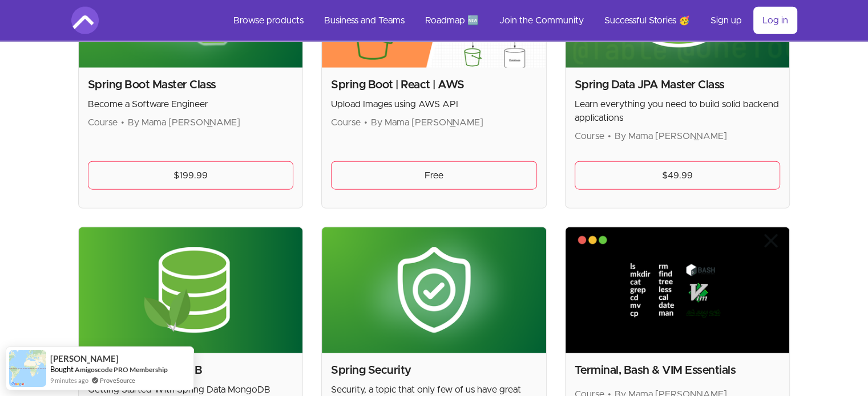  I want to click on nav: Main, so click(511, 21).